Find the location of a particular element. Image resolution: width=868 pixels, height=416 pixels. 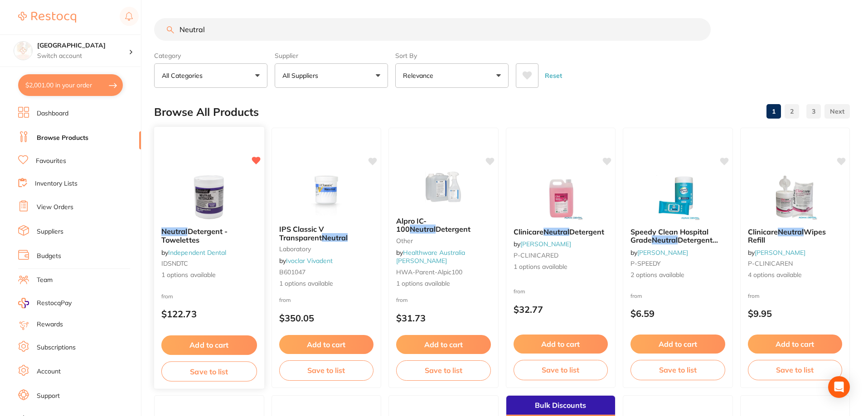

p: $6.59 is located at coordinates (678, 313).